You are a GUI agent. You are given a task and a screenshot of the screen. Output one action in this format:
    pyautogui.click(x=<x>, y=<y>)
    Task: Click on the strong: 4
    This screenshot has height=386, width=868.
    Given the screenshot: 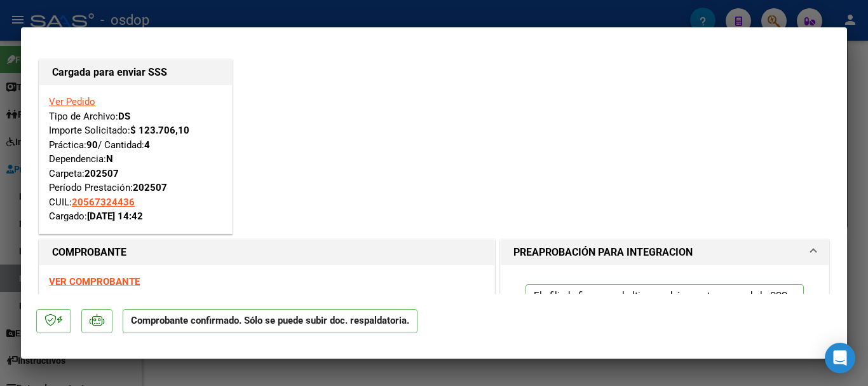 What is the action you would take?
    pyautogui.click(x=147, y=145)
    